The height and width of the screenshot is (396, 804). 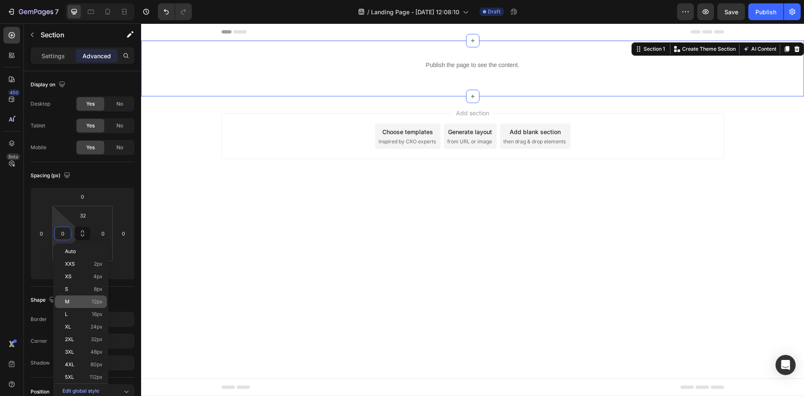 What do you see at coordinates (494, 12) in the screenshot?
I see `span: Draft` at bounding box center [494, 12].